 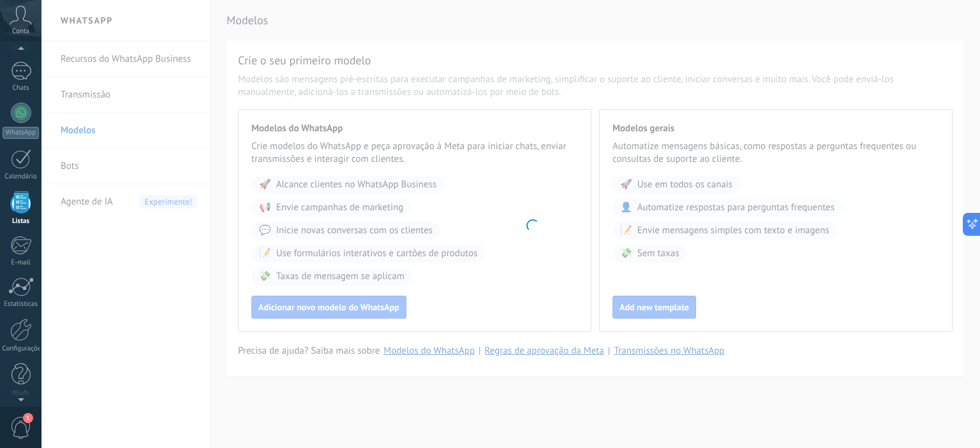 I want to click on div: Calendário, so click(x=21, y=177).